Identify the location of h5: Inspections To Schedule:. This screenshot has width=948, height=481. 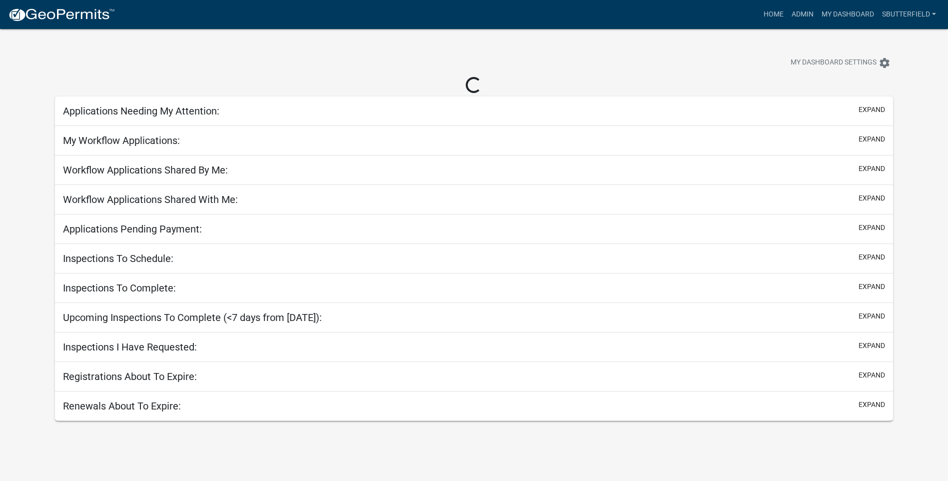
(118, 258).